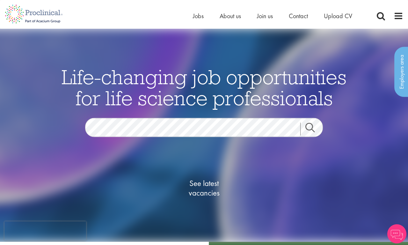 The image size is (408, 245). Describe the element at coordinates (298, 16) in the screenshot. I see `a: Contact` at that location.